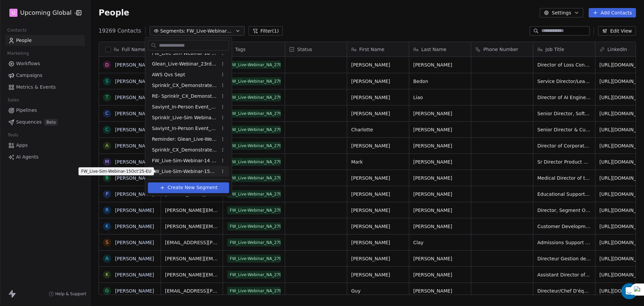 This screenshot has height=306, width=644. What do you see at coordinates (189, 188) in the screenshot?
I see `button: Create New Segment` at bounding box center [189, 188].